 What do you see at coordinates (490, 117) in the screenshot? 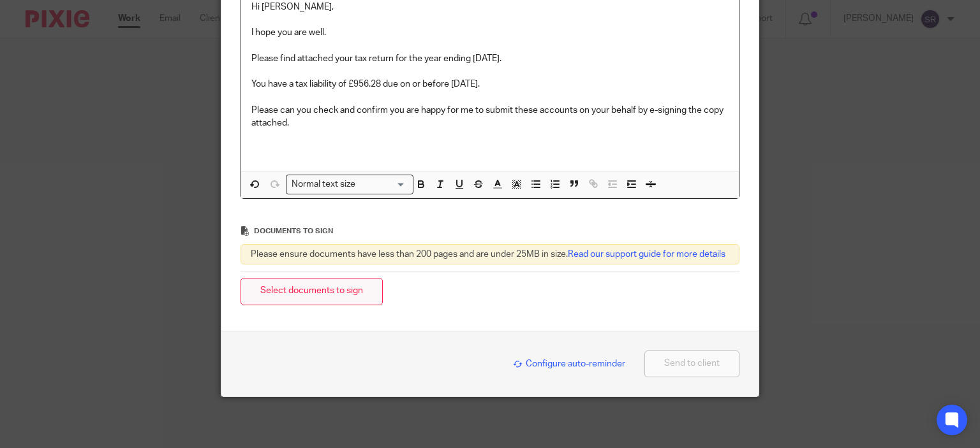
I see `p: Please can you check and confirm you are happy for me to submit these accounts on your behalf by ...` at bounding box center [490, 117].